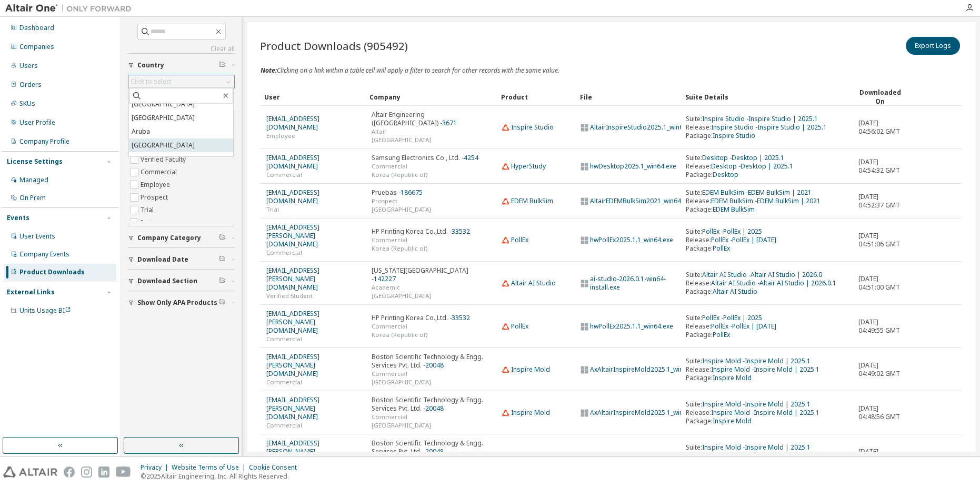  I want to click on span: Korea (Republic of), so click(424, 175).